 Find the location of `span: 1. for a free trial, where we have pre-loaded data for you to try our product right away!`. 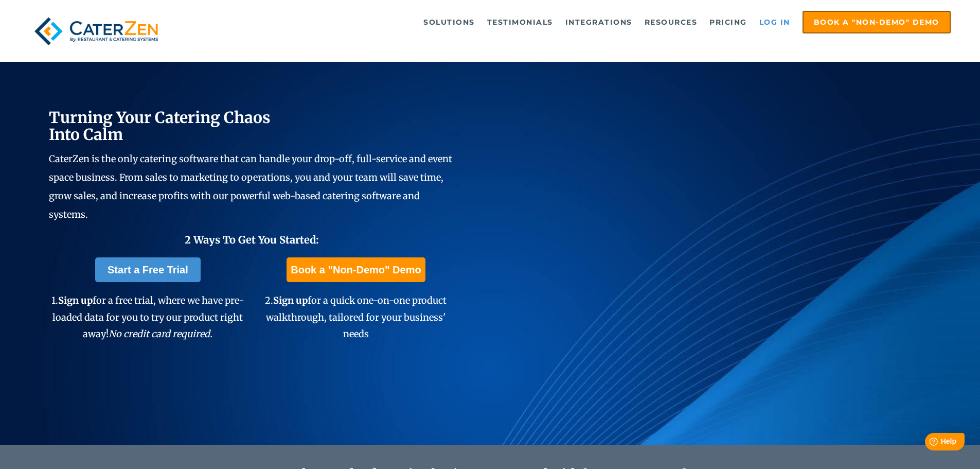

span: 1. for a free trial, where we have pre-loaded data for you to try our product right away! is located at coordinates (148, 318).